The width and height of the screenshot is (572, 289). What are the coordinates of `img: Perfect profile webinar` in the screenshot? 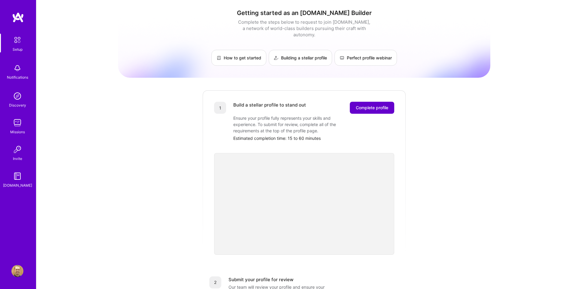 It's located at (342, 58).